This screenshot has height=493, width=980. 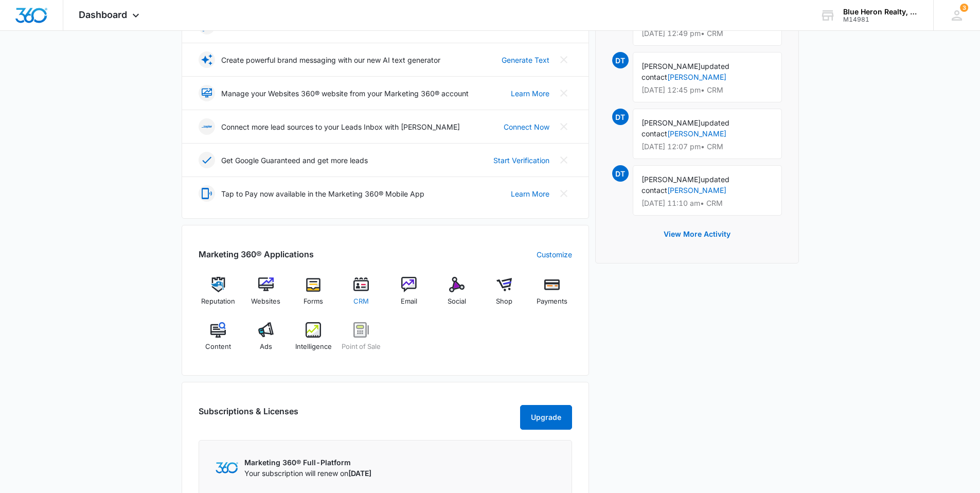 What do you see at coordinates (554, 254) in the screenshot?
I see `a: Customize` at bounding box center [554, 254].